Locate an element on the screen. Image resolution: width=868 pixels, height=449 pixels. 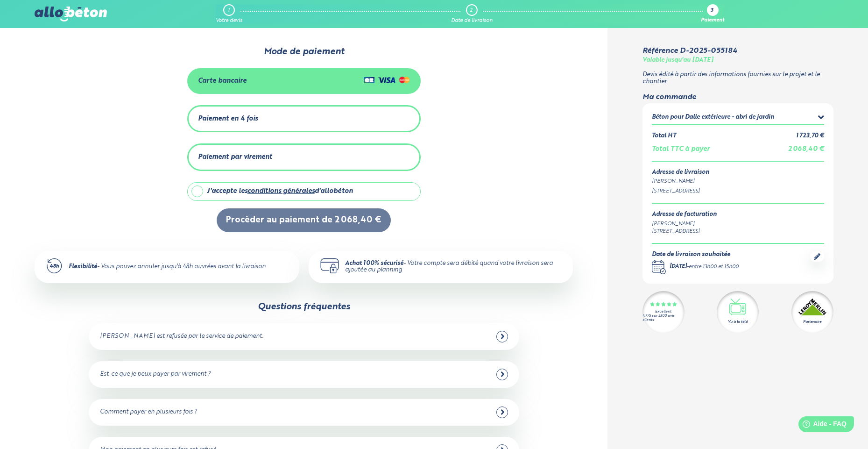
div: Carte bancaire is located at coordinates (223, 81).